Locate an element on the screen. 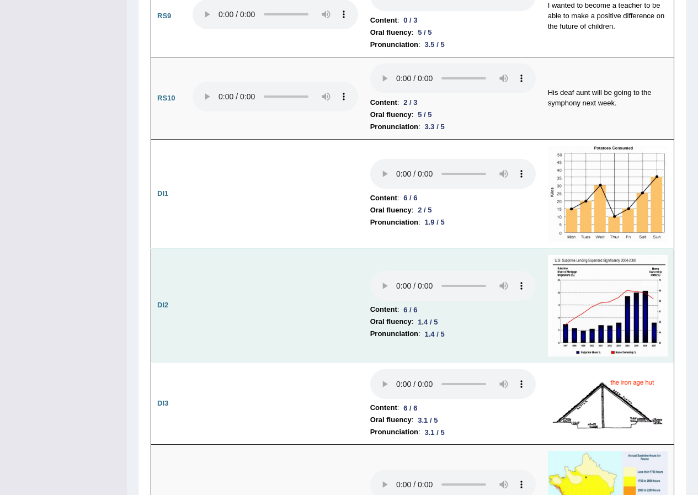  div: 1.9 / 5 is located at coordinates (435, 222).